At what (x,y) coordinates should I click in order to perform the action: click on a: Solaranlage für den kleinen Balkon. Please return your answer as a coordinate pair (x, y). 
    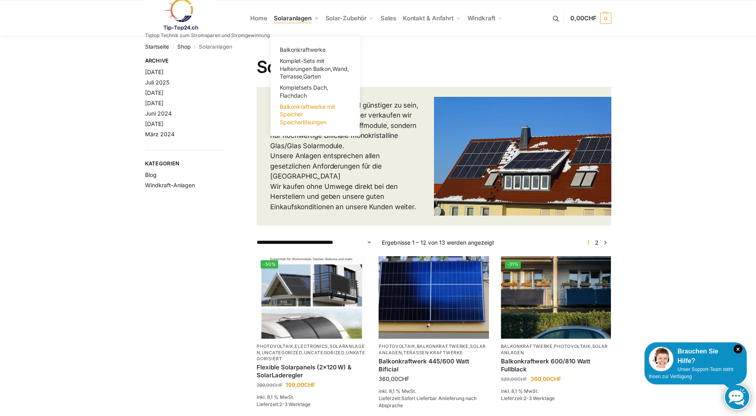
    Looking at the image, I should click on (434, 297).